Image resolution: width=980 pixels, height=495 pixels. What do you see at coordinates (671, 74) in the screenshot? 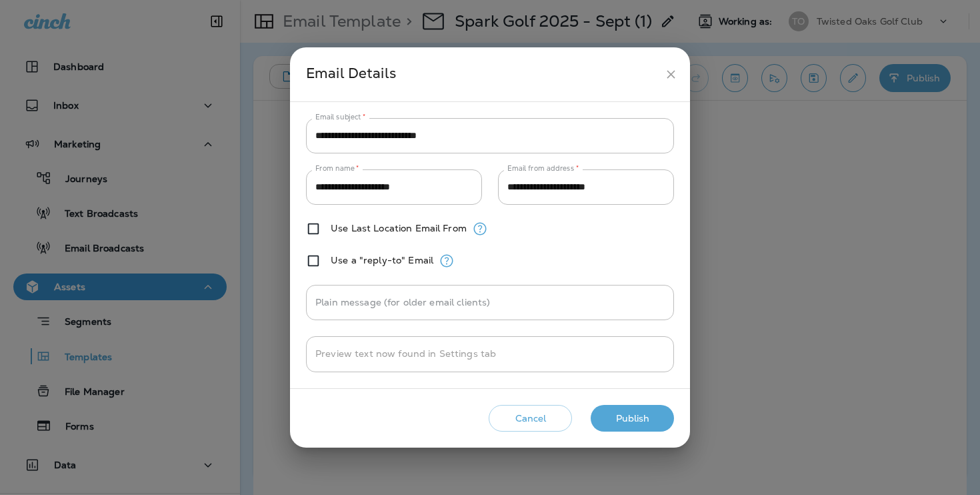
I see `button: close` at bounding box center [671, 74].